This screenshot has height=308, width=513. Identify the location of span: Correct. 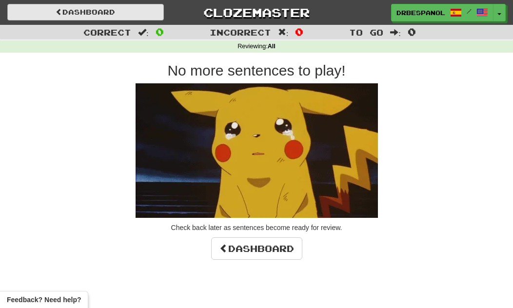
(107, 32).